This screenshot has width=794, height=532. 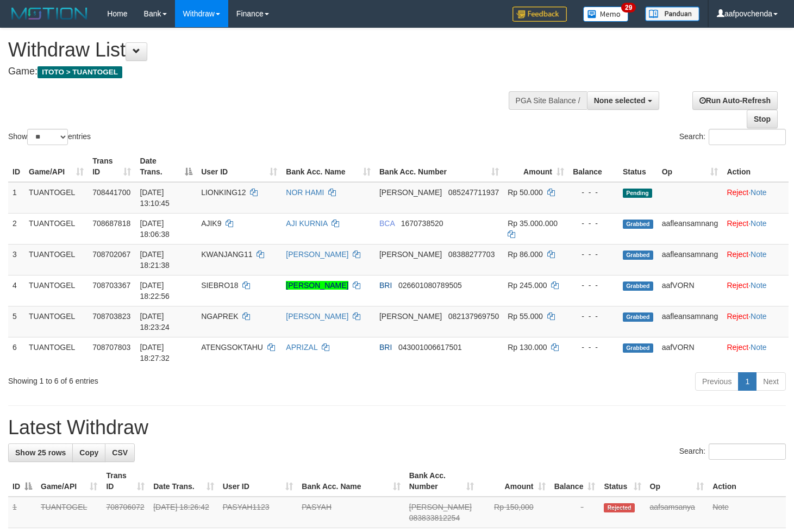 What do you see at coordinates (397, 428) in the screenshot?
I see `h1: Latest Withdraw` at bounding box center [397, 428].